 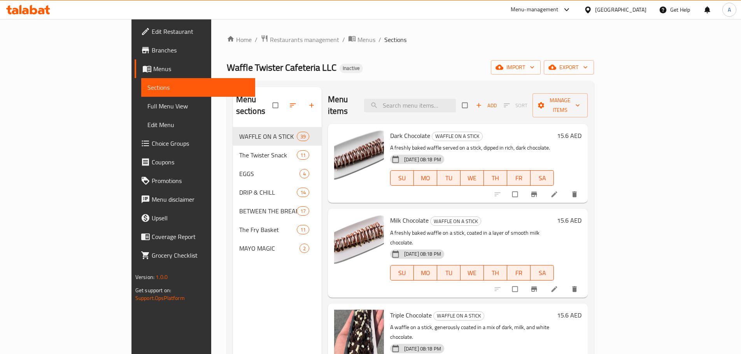 I want to click on span: 11, so click(x=303, y=230).